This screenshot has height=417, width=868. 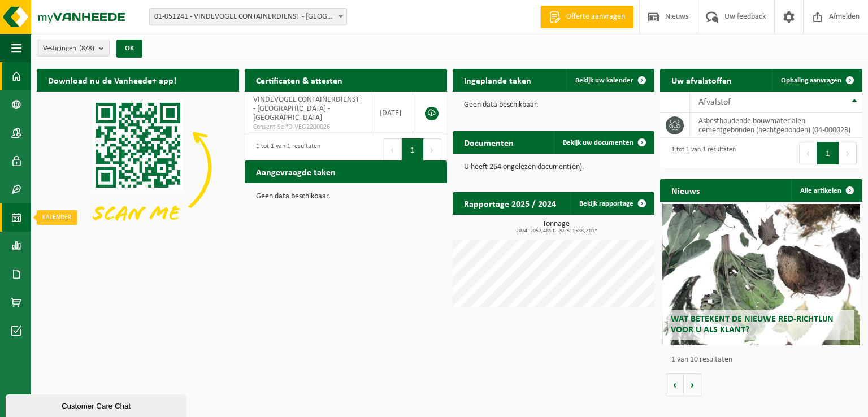 What do you see at coordinates (112, 79) in the screenshot?
I see `h2: Download nu de Vanheede+ app!` at bounding box center [112, 79].